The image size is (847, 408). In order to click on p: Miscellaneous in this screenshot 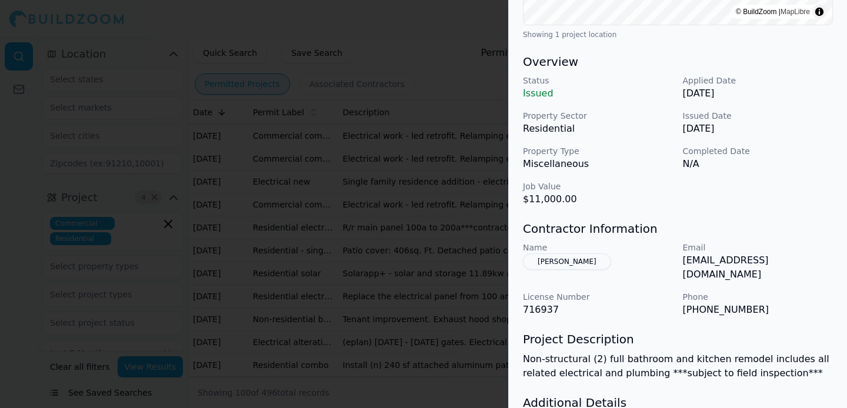, I will do `click(598, 164)`.